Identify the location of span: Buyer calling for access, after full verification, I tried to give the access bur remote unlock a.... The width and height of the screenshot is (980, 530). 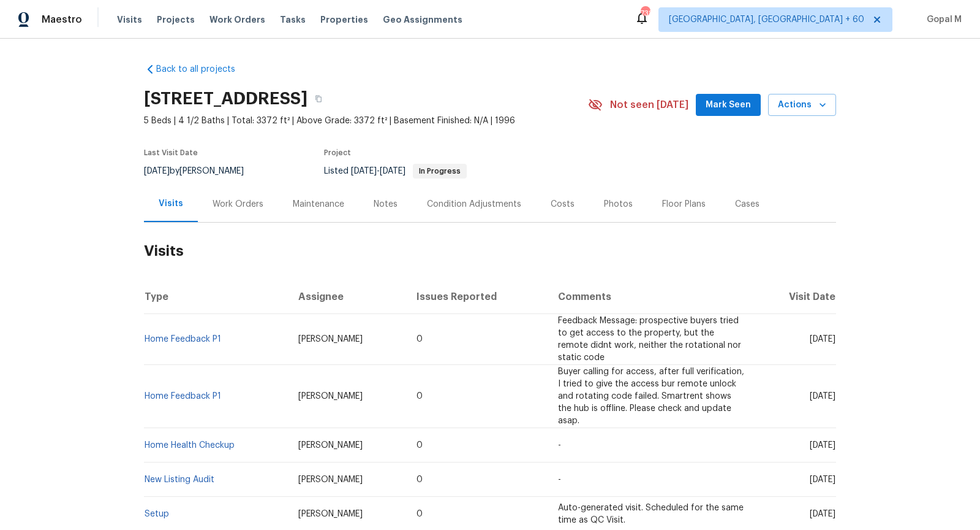
(651, 396).